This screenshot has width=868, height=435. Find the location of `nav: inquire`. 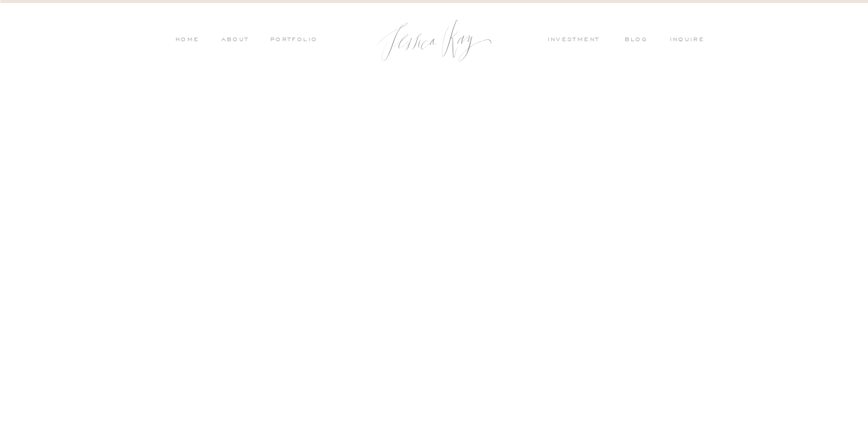

nav: inquire is located at coordinates (690, 41).